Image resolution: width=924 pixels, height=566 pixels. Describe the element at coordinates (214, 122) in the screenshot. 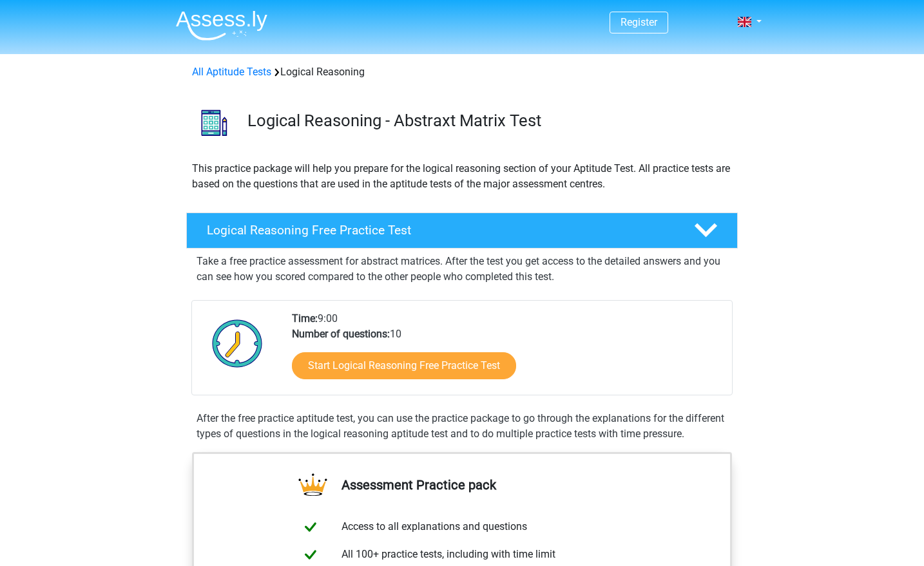

I see `img: logical reasoning` at that location.